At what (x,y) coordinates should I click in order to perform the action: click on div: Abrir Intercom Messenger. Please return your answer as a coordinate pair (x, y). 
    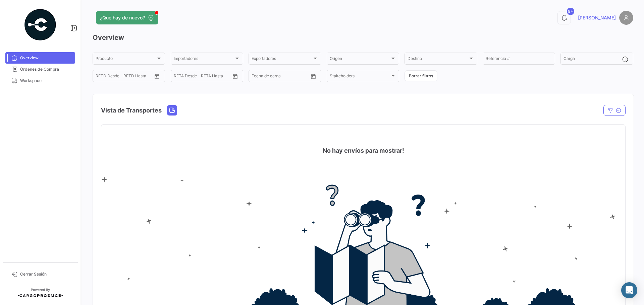
    Looking at the image, I should click on (629, 291).